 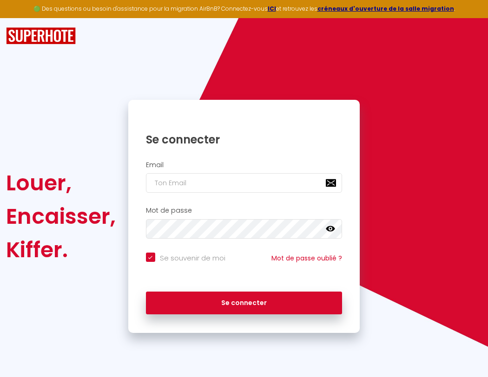 I want to click on button: Se connecter, so click(x=244, y=304).